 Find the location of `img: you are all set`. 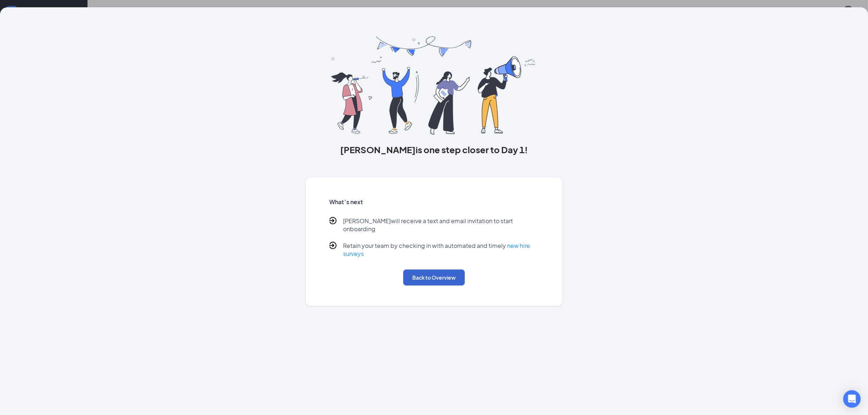

img: you are all set is located at coordinates (434, 85).